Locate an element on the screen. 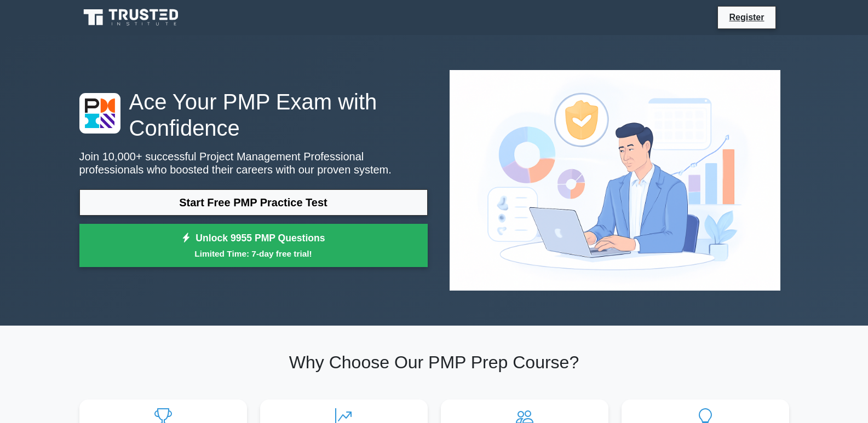  img: Project Management Professional Preview is located at coordinates (615, 180).